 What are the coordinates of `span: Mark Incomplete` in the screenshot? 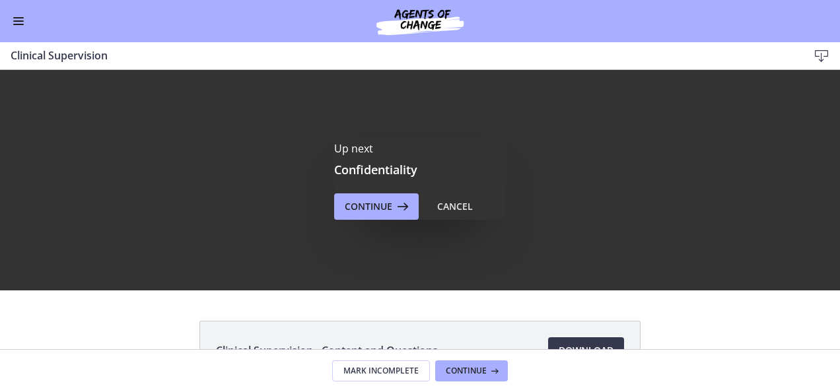 It's located at (381, 371).